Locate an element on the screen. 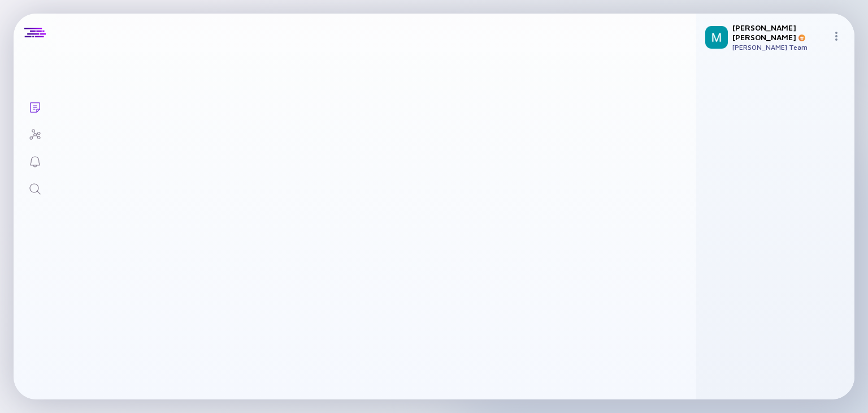 This screenshot has height=413, width=868. img: Mordechai Profile Picture is located at coordinates (716, 37).